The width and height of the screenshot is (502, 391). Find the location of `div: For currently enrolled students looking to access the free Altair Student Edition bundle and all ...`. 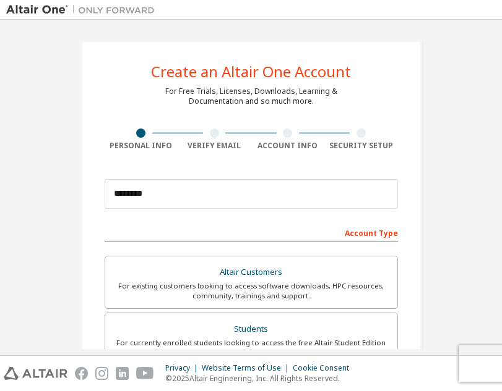

div: For currently enrolled students looking to access the free Altair Student Edition bundle and all ... is located at coordinates (251, 348).